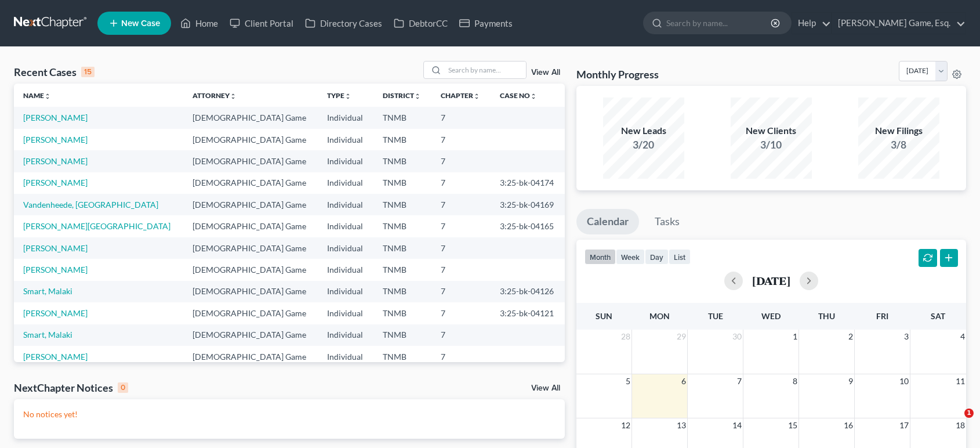 This screenshot has width=980, height=448. What do you see at coordinates (681, 425) in the screenshot?
I see `span: 13` at bounding box center [681, 425].